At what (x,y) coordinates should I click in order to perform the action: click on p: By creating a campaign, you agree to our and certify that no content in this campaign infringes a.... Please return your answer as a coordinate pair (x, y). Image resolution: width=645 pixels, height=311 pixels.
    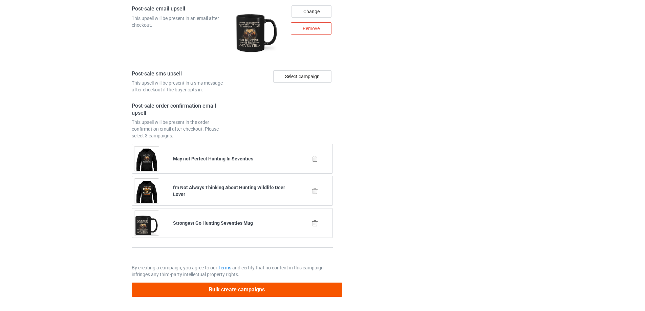
    Looking at the image, I should click on (232, 271).